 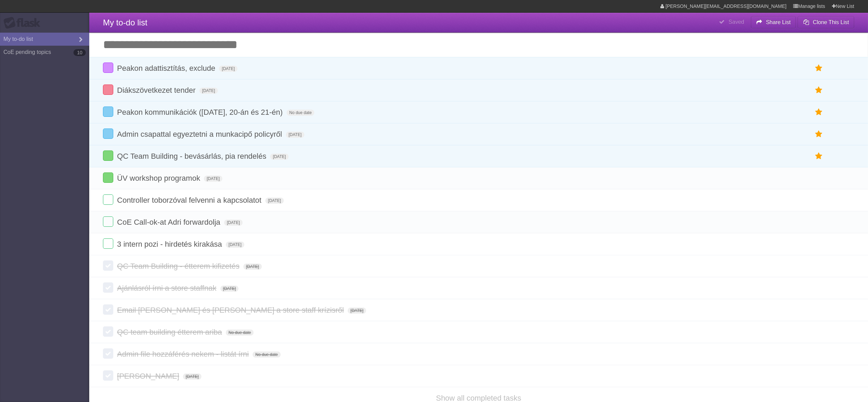 What do you see at coordinates (773, 22) in the screenshot?
I see `button: Share List` at bounding box center [773, 22].